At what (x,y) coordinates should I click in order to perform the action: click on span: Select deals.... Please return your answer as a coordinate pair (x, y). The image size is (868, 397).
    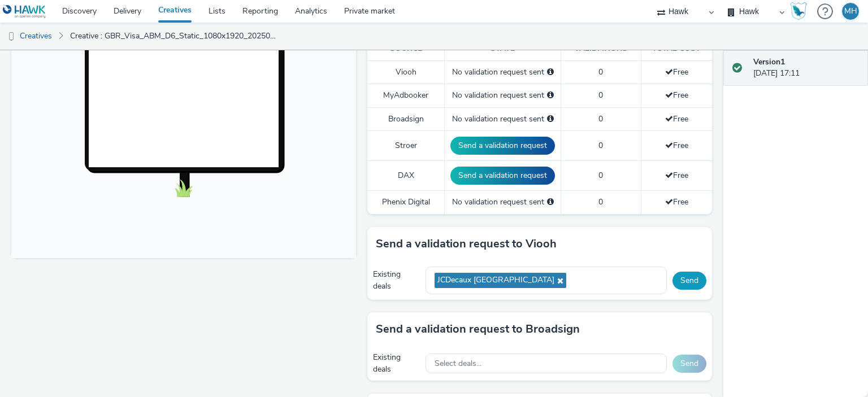
    Looking at the image, I should click on (458, 364).